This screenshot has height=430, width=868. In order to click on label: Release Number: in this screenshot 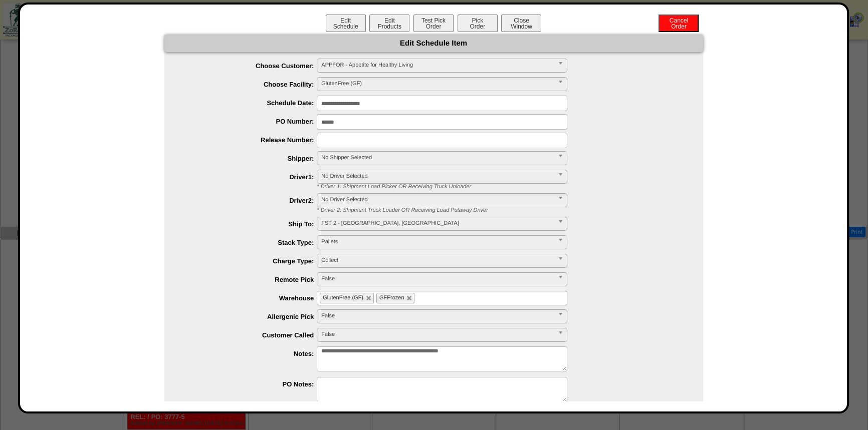, I will do `click(250, 140)`.